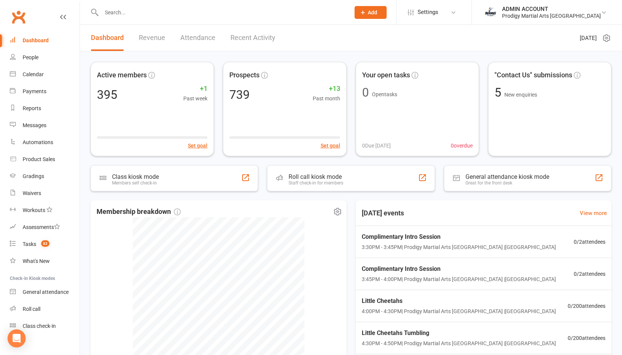 The image size is (622, 355). What do you see at coordinates (138, 212) in the screenshot?
I see `span: Membership breakdown` at bounding box center [138, 212].